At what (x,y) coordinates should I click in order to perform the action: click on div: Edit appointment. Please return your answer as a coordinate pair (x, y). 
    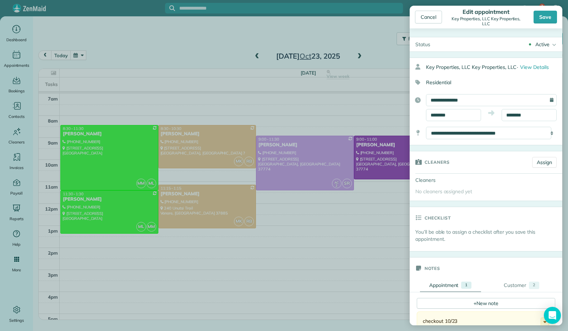
    Looking at the image, I should click on (486, 12).